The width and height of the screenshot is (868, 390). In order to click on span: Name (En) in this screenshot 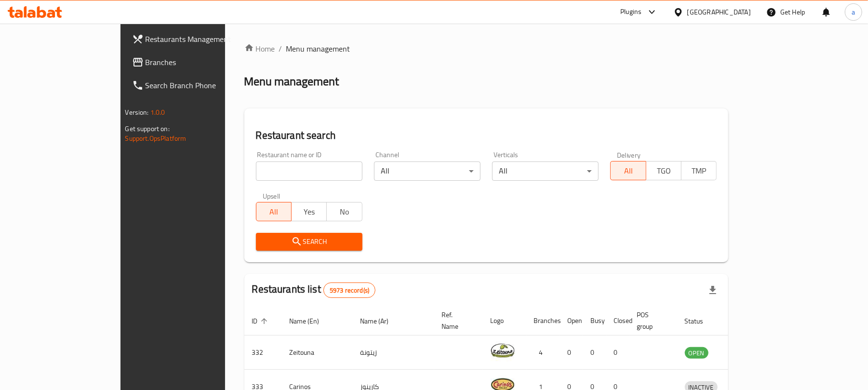, I will do `click(311, 321)`.